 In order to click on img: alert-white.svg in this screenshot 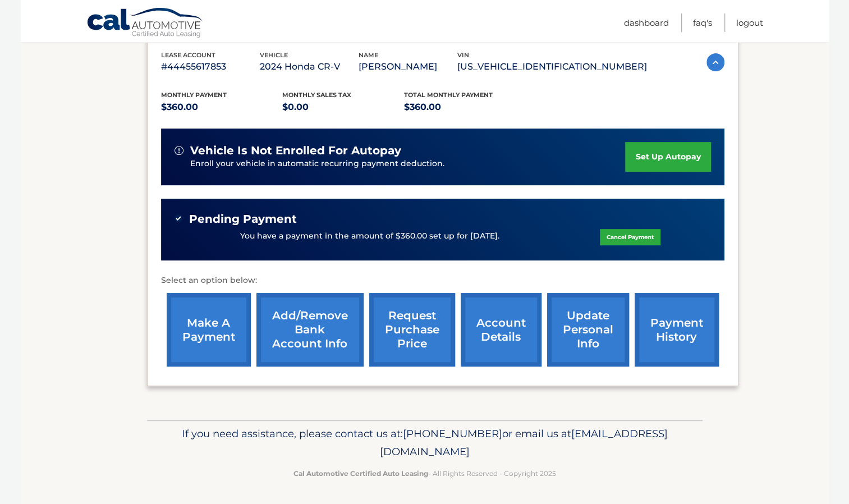, I will do `click(179, 151)`.